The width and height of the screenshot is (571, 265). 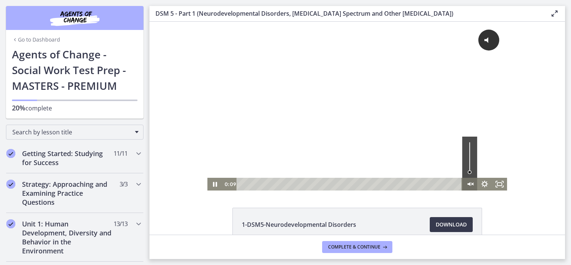 I want to click on button: Unmute, so click(x=320, y=162).